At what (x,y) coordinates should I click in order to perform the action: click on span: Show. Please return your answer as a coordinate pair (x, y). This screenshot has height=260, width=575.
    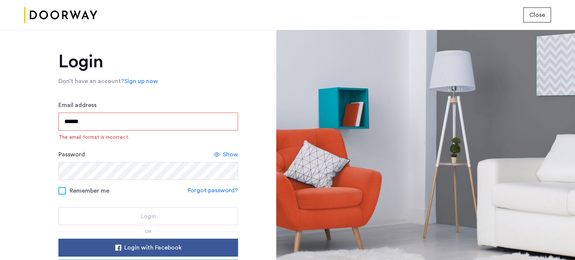
    Looking at the image, I should click on (230, 155).